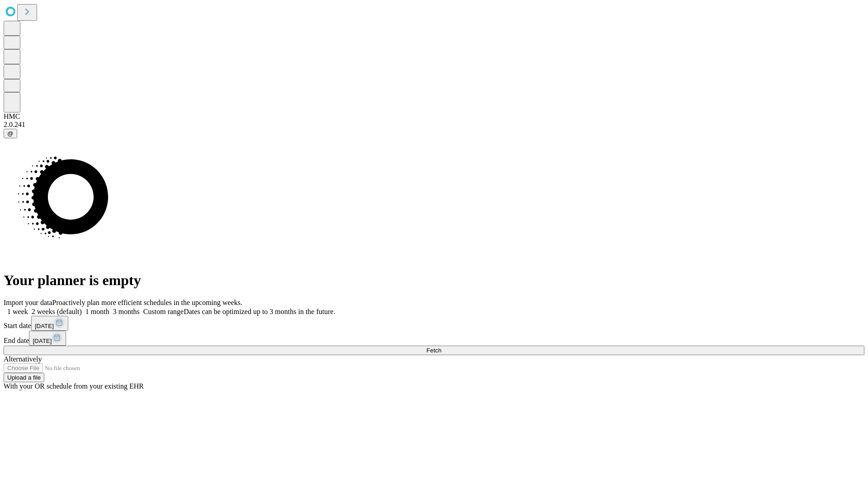 Image resolution: width=868 pixels, height=488 pixels. Describe the element at coordinates (434, 323) in the screenshot. I see `div: Start date` at that location.